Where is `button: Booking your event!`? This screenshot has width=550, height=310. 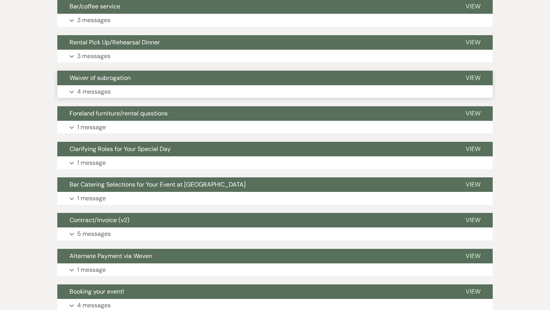
button: Booking your event! is located at coordinates (255, 291).